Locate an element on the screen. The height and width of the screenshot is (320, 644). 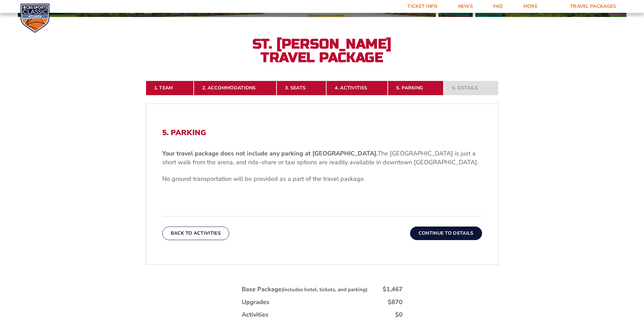
div: Activities is located at coordinates (255, 314).